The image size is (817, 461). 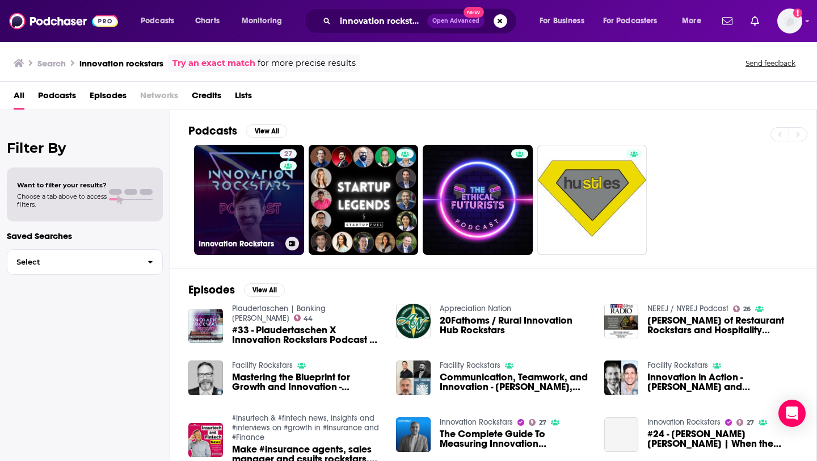 I want to click on img: #33 - Plaudertaschen X Innovation Rockstars Podcast – Innovationen, Sparkassen und das Banking vo..., so click(x=205, y=326).